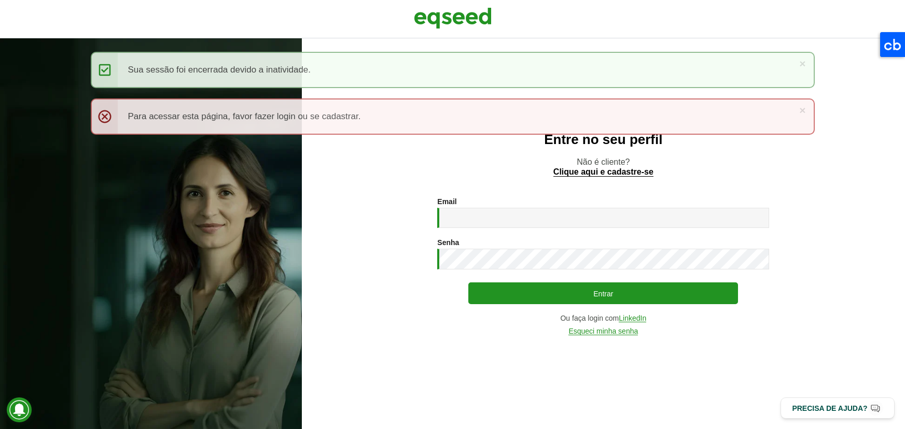  I want to click on div: Para acessar esta página, favor fazer login ou se cadastrar., so click(453, 117).